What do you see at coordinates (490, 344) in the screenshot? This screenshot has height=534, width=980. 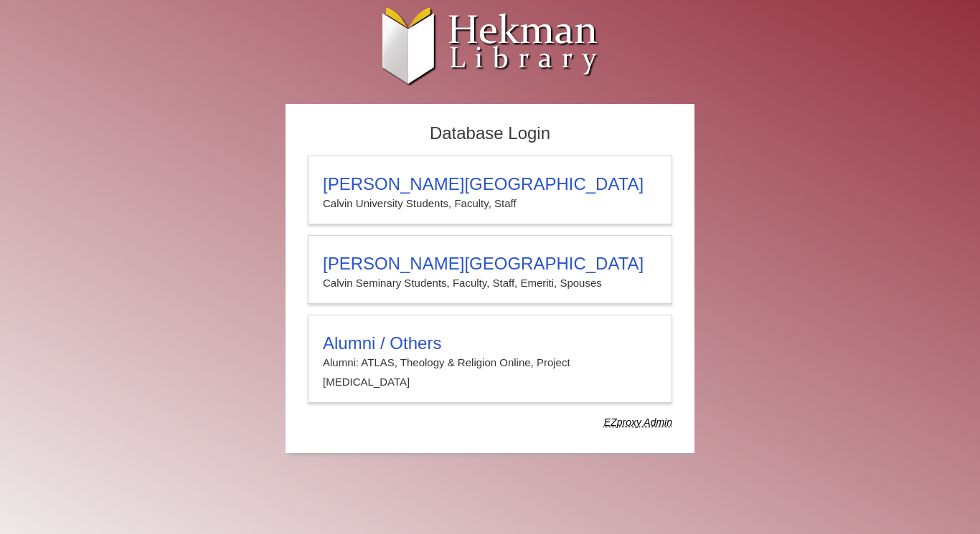 I see `h3: Alumni / Others` at bounding box center [490, 344].